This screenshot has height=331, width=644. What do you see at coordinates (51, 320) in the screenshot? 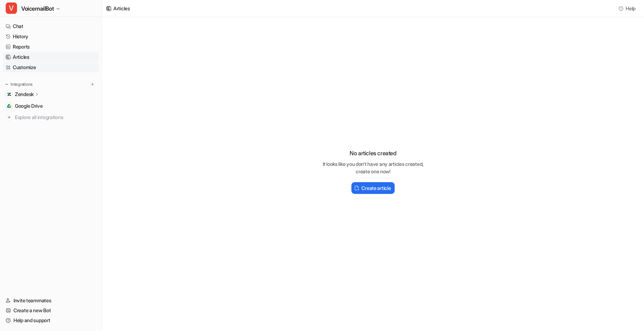
I see `a: Help and support` at bounding box center [51, 320].